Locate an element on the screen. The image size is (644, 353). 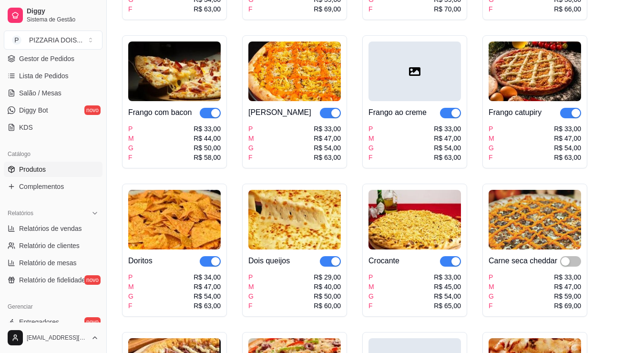
div: Doritos is located at coordinates (140, 261).